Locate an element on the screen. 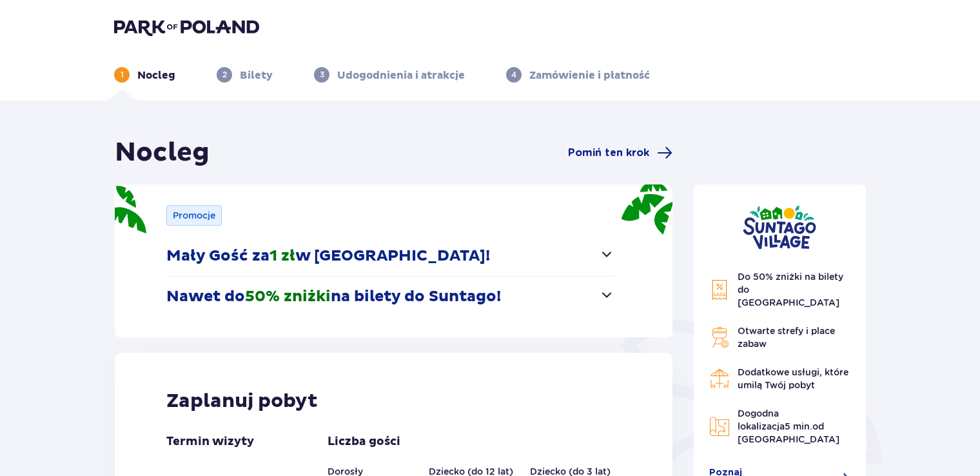  p: 4 is located at coordinates (514, 75).